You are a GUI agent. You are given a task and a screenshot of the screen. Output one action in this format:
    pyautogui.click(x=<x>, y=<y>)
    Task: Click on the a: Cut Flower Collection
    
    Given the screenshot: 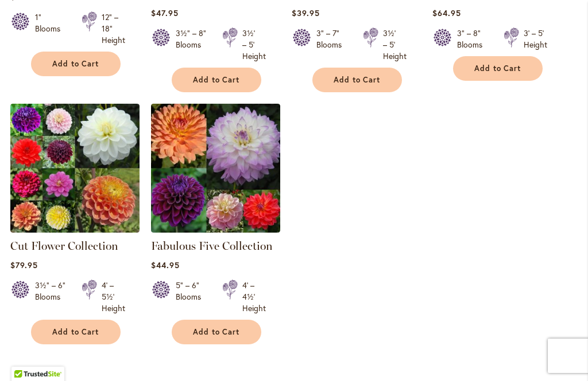 What is the action you would take?
    pyautogui.click(x=65, y=246)
    